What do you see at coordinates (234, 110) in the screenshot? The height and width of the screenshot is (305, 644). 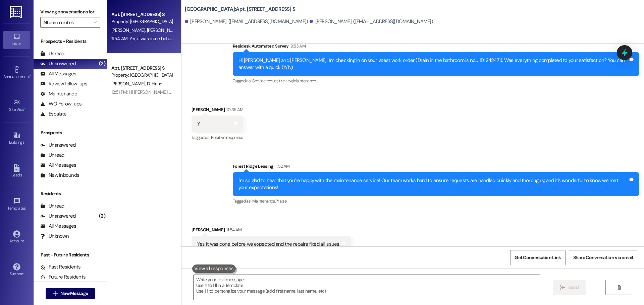 I see `div: 10:35 AM` at bounding box center [234, 110].